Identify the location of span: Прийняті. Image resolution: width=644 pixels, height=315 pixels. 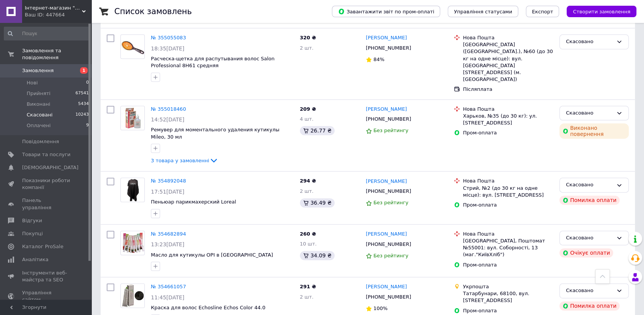
(39, 94).